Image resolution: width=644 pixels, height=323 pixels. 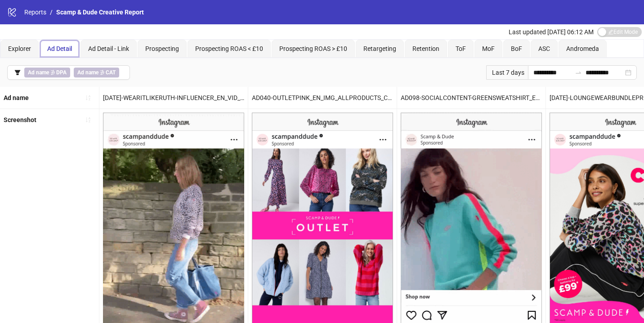 I want to click on span: MoF, so click(x=488, y=49).